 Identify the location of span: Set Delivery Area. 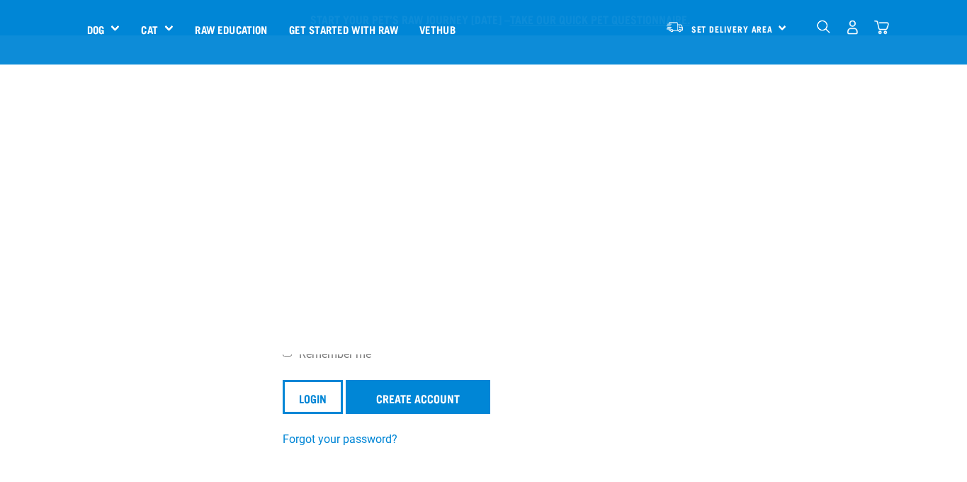
(733, 28).